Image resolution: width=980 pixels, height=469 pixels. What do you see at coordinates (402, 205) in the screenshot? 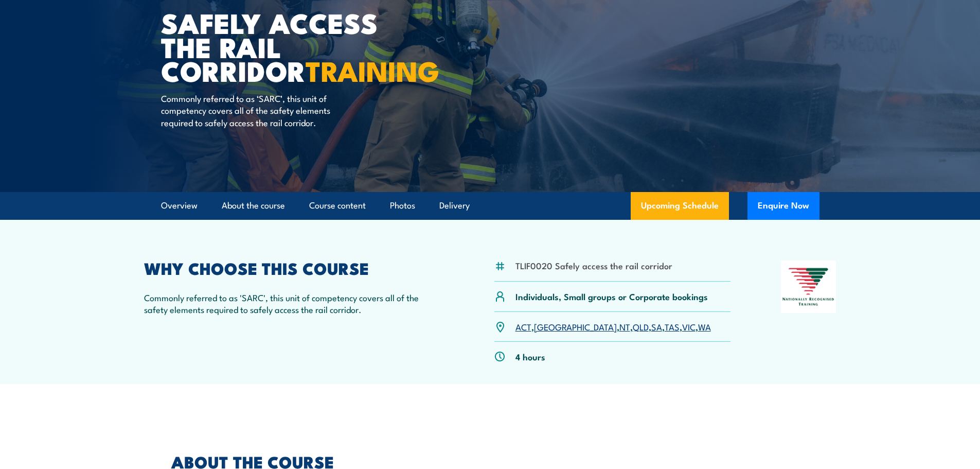
I see `a: Photos` at bounding box center [402, 205].